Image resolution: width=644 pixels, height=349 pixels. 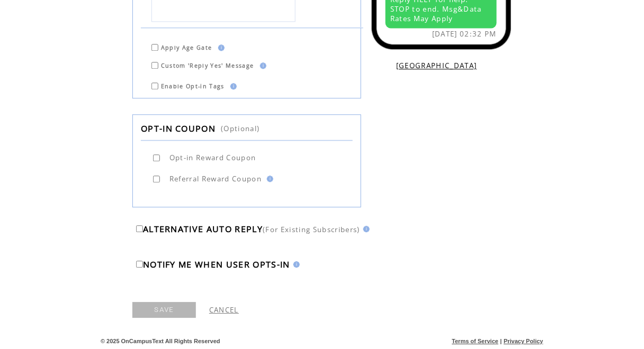 I want to click on span: (Optional), so click(x=240, y=128).